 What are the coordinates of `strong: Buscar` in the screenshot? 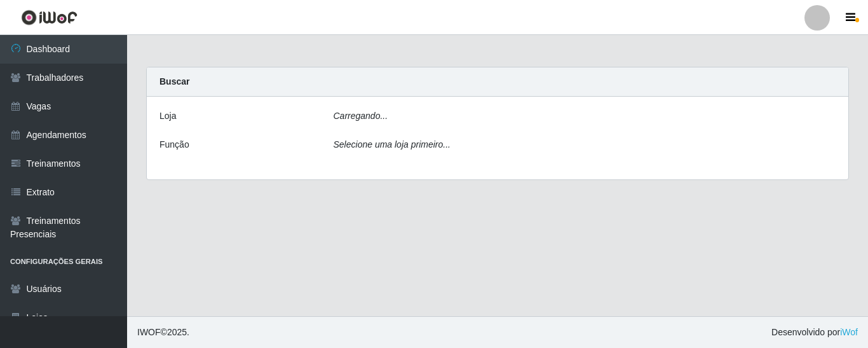 It's located at (174, 81).